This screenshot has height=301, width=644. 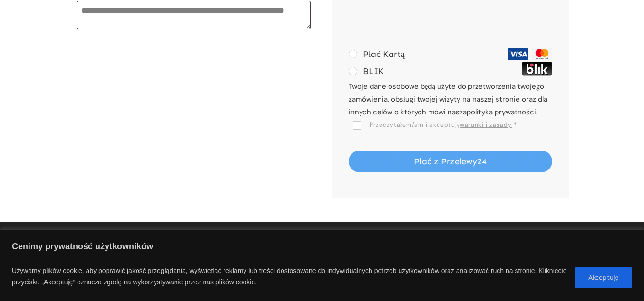 What do you see at coordinates (377, 54) in the screenshot?
I see `label: Płać Kartą` at bounding box center [377, 54].